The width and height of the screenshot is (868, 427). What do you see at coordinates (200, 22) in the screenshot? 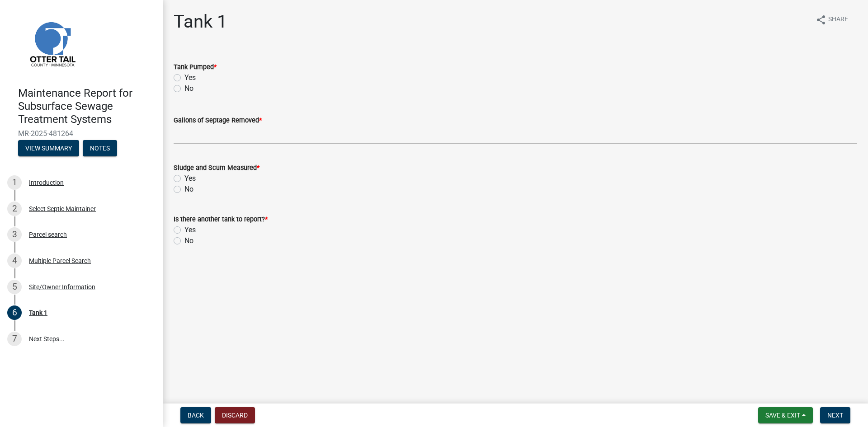
I see `h1: Tank 1` at bounding box center [200, 22].